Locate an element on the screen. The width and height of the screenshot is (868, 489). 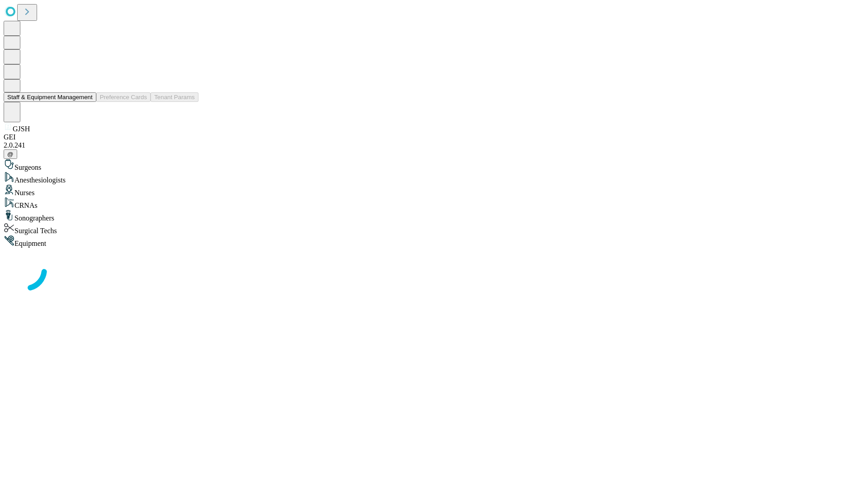
div: GEI is located at coordinates (434, 137).